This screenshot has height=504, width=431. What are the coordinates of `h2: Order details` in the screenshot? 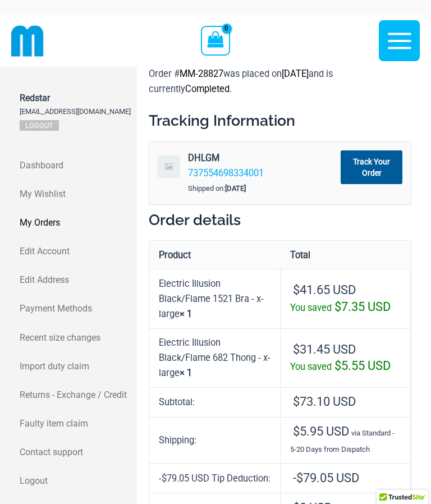 It's located at (280, 220).